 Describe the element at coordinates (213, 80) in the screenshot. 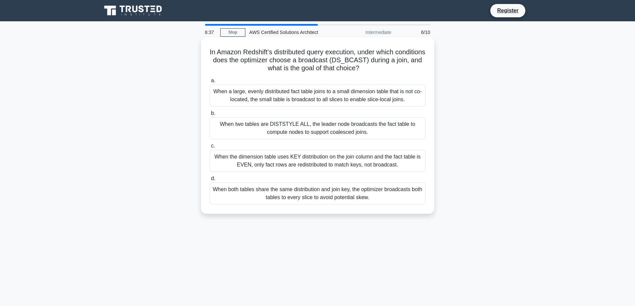

I see `span: a.` at that location.